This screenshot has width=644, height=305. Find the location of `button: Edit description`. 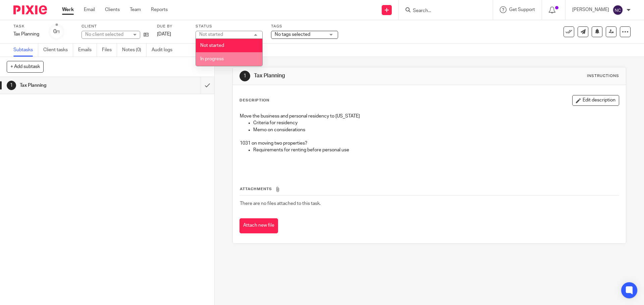

button: Edit description is located at coordinates (596, 100).